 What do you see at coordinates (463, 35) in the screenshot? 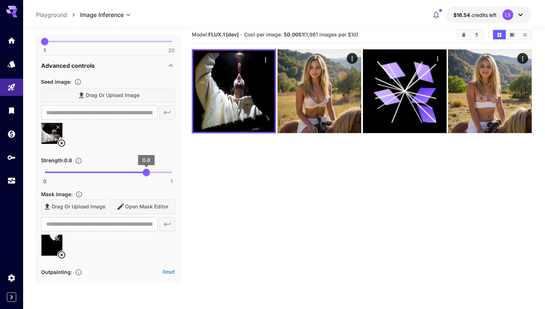
I see `button: Clear Images` at bounding box center [463, 35].